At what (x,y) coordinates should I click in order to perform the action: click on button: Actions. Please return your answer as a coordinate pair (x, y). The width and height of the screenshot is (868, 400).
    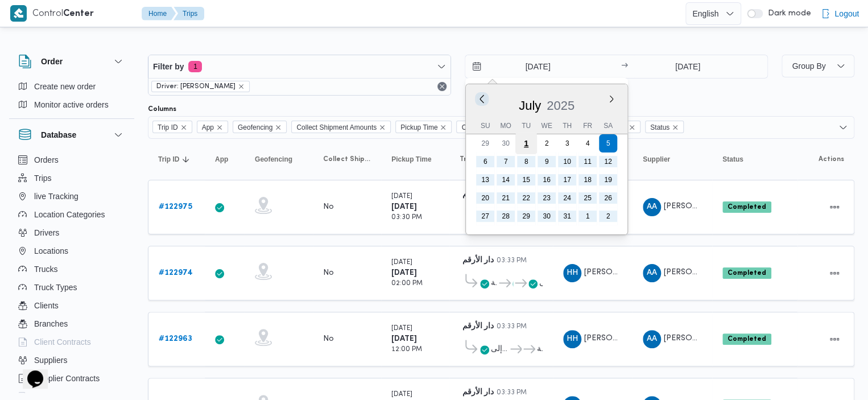
    Looking at the image, I should click on (835, 207).